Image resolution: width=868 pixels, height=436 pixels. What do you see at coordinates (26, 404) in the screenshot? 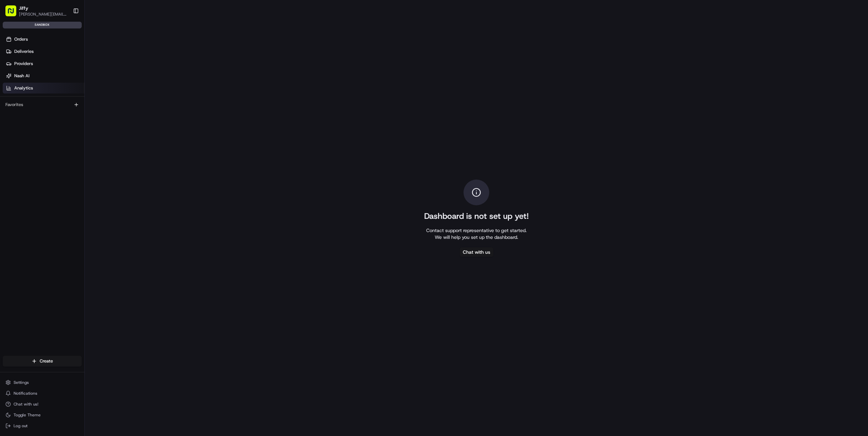
I see `span: Chat with us!` at bounding box center [26, 404].